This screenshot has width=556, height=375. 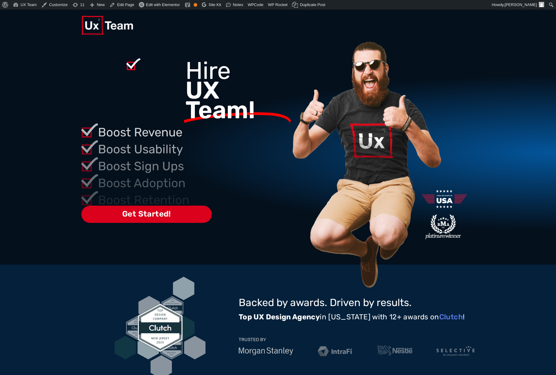 What do you see at coordinates (194, 200) in the screenshot?
I see `p: Boost Retention` at bounding box center [194, 200].